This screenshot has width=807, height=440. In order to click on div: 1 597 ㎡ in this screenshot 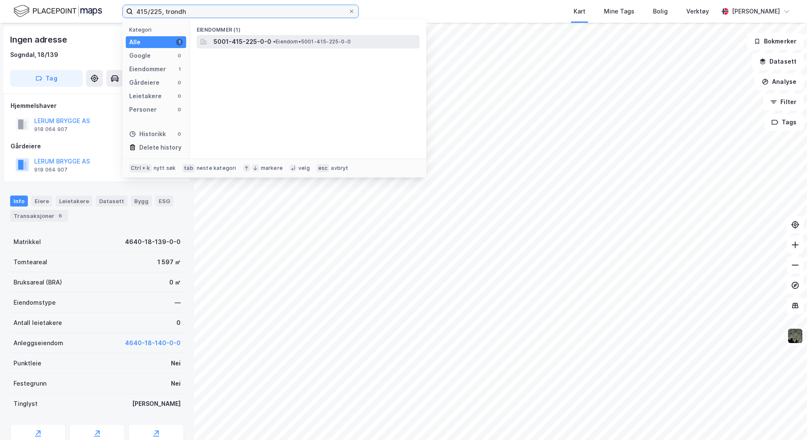, I will do `click(169, 262)`.